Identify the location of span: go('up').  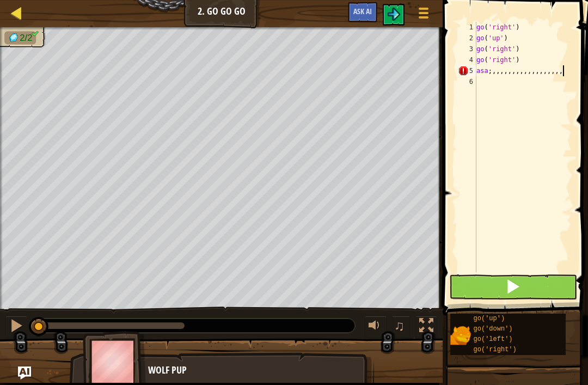
(490, 318).